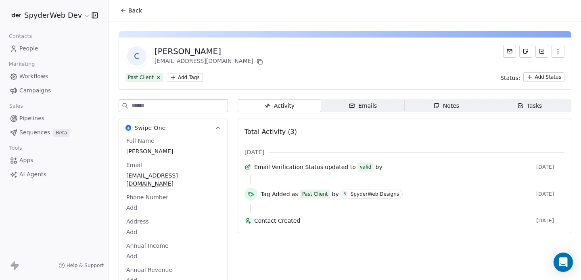  Describe the element at coordinates (394, 221) in the screenshot. I see `span: Contact Created` at that location.